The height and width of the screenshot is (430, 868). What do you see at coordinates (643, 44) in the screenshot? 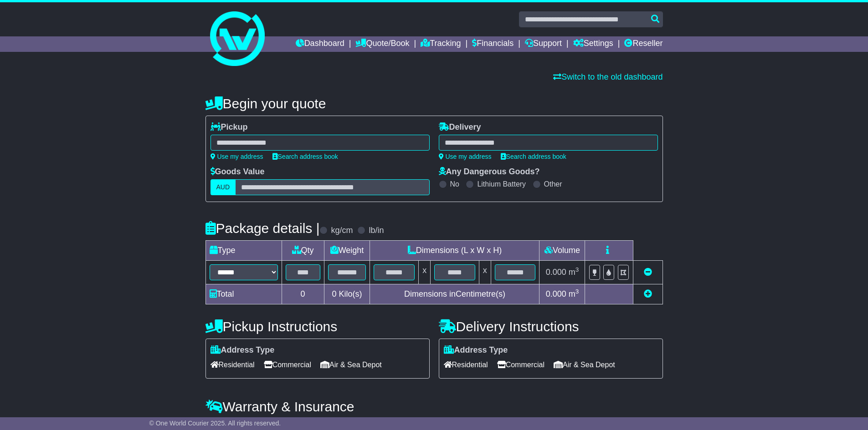
I see `a: Reseller` at bounding box center [643, 44].